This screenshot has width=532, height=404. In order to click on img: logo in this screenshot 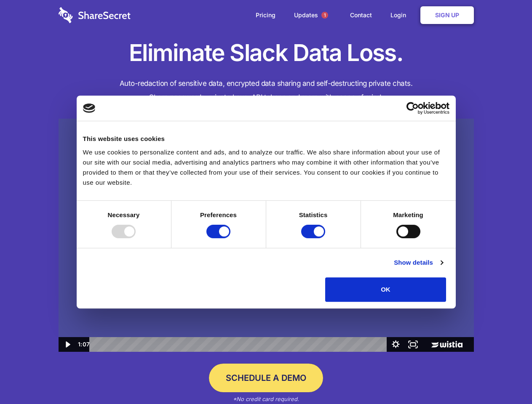, I will do `click(90, 108)`.